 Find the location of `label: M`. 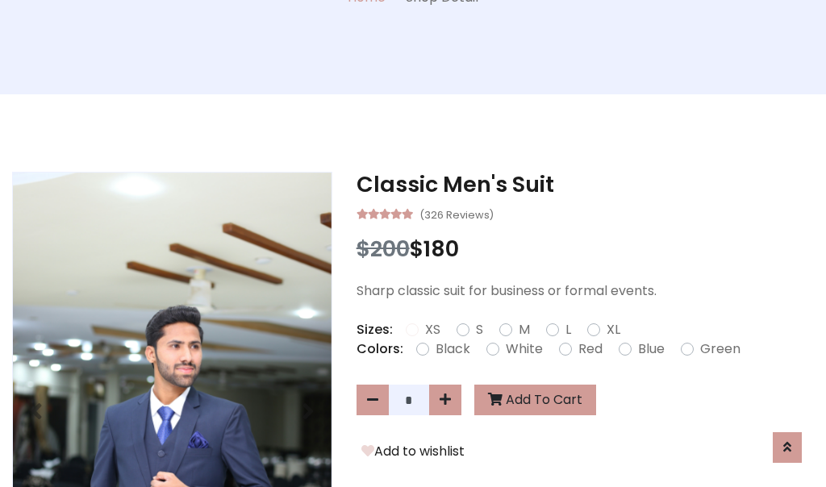

label: M is located at coordinates (524, 330).